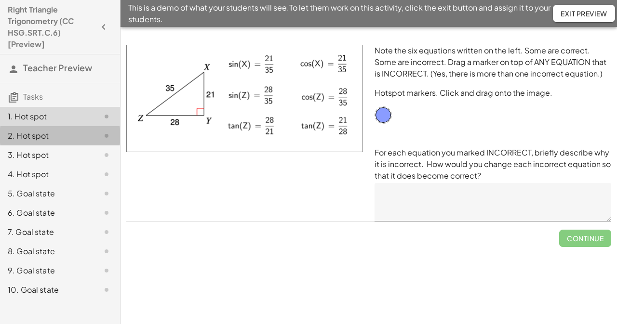 This screenshot has height=324, width=617. Describe the element at coordinates (46, 136) in the screenshot. I see `div: 2. Hot spot` at that location.